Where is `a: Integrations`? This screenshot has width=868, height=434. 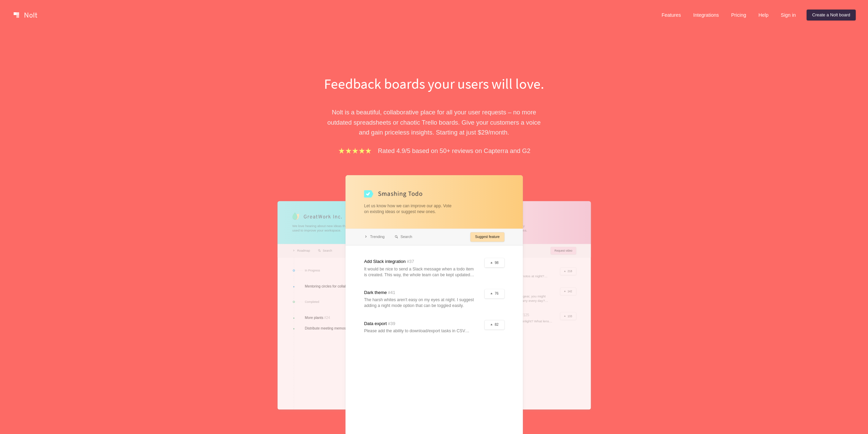
a: Integrations is located at coordinates (706, 15).